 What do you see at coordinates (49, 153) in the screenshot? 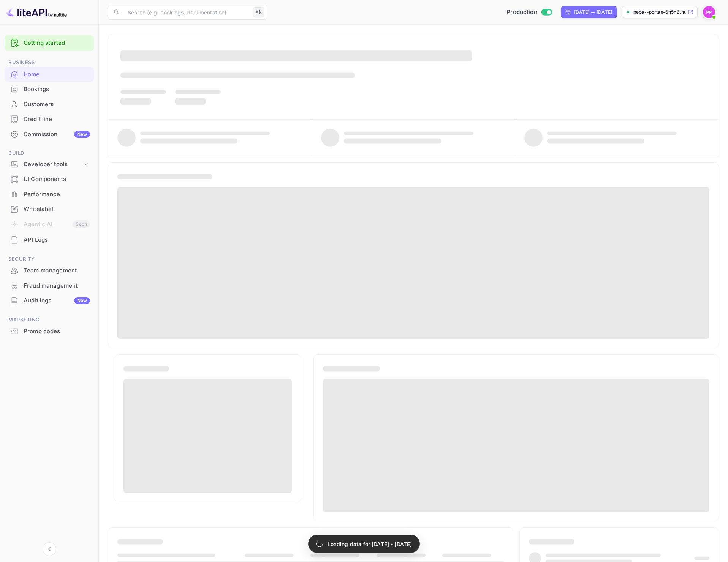
I see `span: Build` at bounding box center [49, 153].